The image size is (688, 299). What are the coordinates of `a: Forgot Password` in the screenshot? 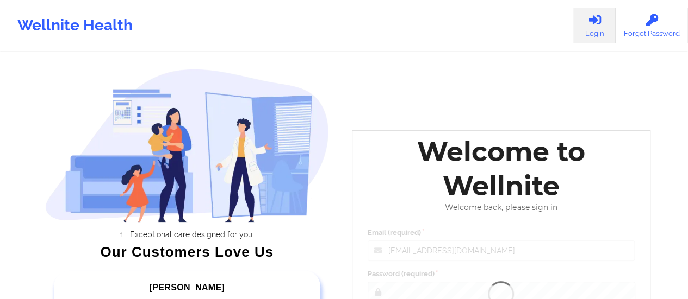 It's located at (651, 26).